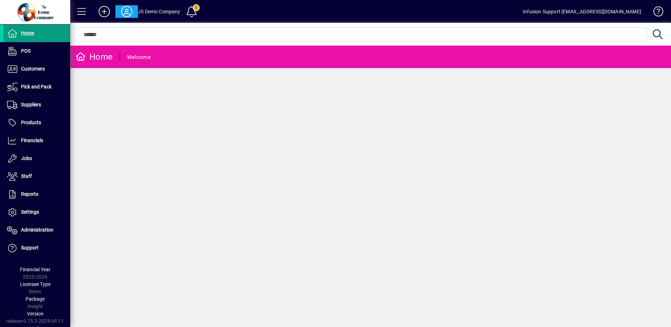  I want to click on span: Package, so click(35, 299).